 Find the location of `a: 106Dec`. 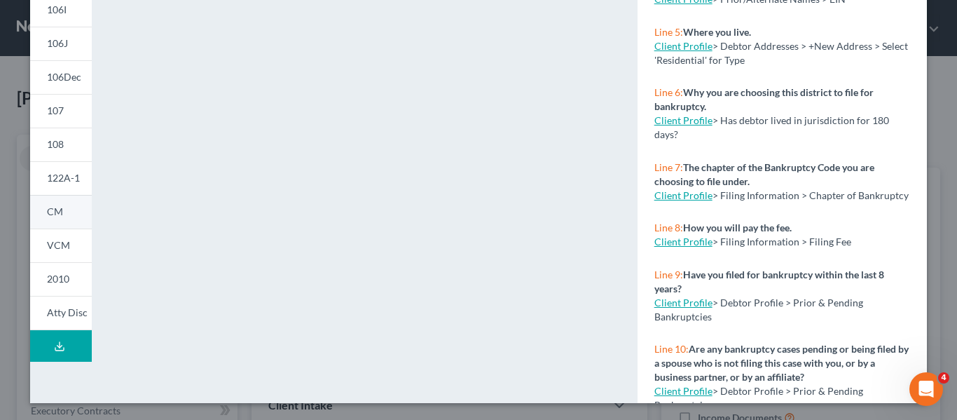

a: 106Dec is located at coordinates (61, 77).